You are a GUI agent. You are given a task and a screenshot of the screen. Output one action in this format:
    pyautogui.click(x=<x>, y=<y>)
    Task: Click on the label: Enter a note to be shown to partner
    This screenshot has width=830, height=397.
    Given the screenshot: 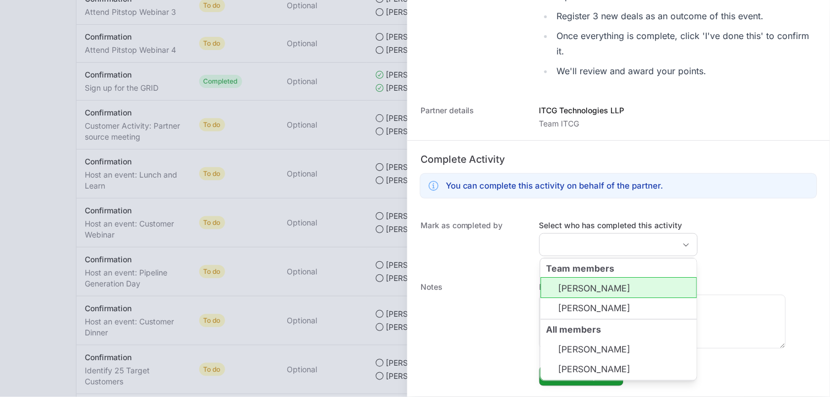 What is the action you would take?
    pyautogui.click(x=663, y=287)
    